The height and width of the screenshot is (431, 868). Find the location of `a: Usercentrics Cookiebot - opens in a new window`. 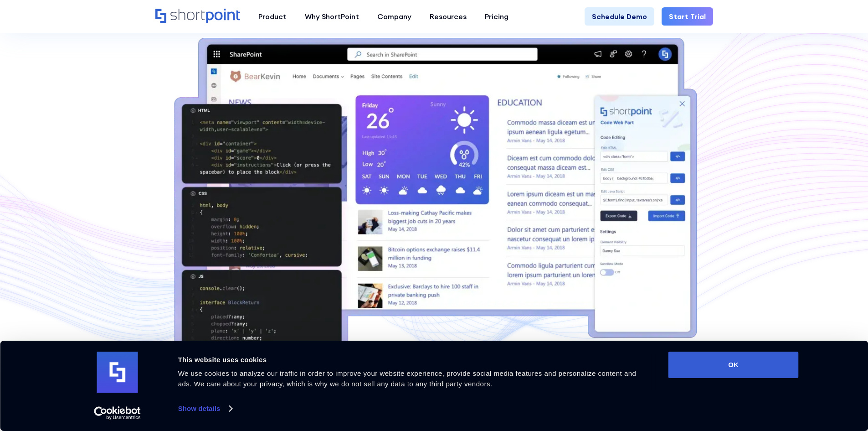

a: Usercentrics Cookiebot - opens in a new window is located at coordinates (117, 413).